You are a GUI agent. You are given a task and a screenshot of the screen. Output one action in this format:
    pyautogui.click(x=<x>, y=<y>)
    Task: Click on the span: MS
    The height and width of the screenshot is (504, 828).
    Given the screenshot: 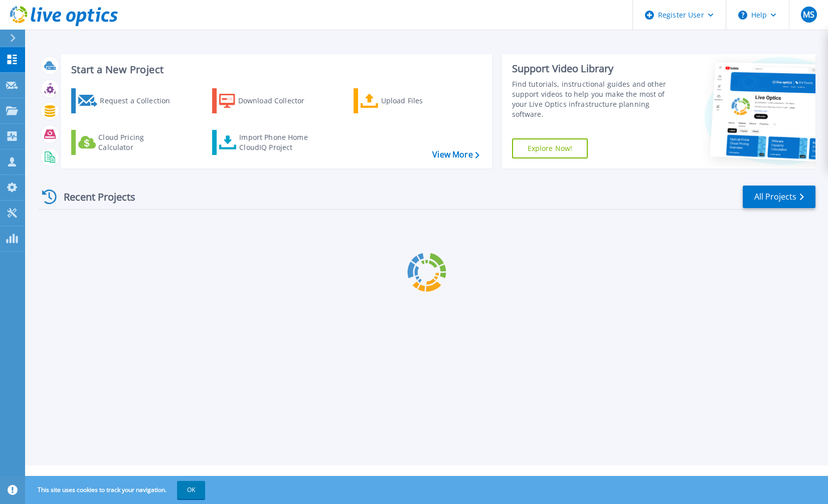 What is the action you would take?
    pyautogui.click(x=808, y=15)
    